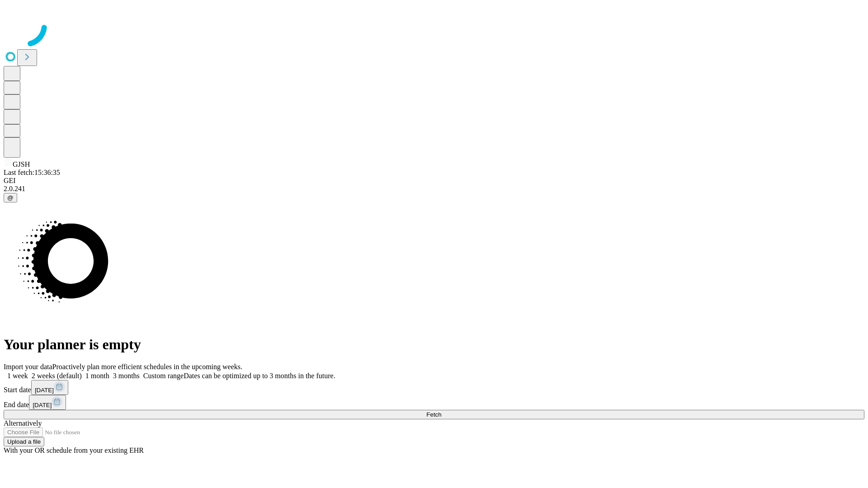 The height and width of the screenshot is (488, 868). I want to click on span: Custom range, so click(163, 376).